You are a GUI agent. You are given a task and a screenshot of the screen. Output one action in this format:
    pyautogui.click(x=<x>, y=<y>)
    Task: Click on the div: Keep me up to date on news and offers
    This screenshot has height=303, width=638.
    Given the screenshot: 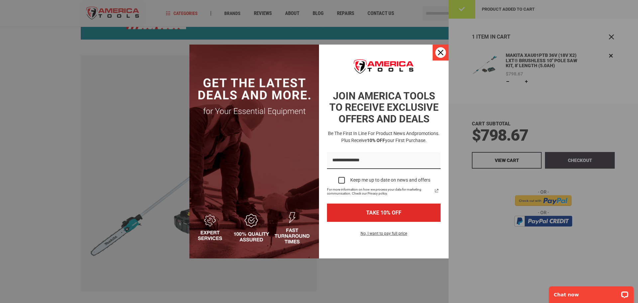 What is the action you would take?
    pyautogui.click(x=390, y=180)
    